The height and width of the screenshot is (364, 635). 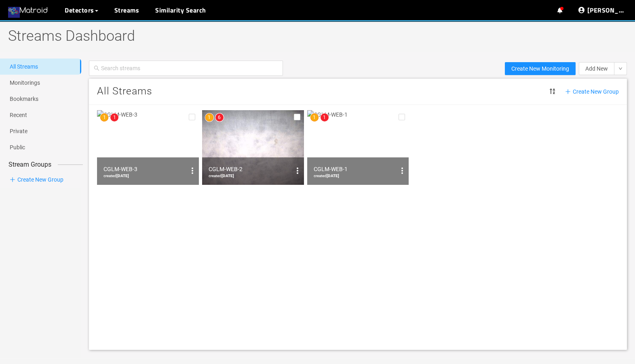 I want to click on input: Search streams, so click(x=190, y=68).